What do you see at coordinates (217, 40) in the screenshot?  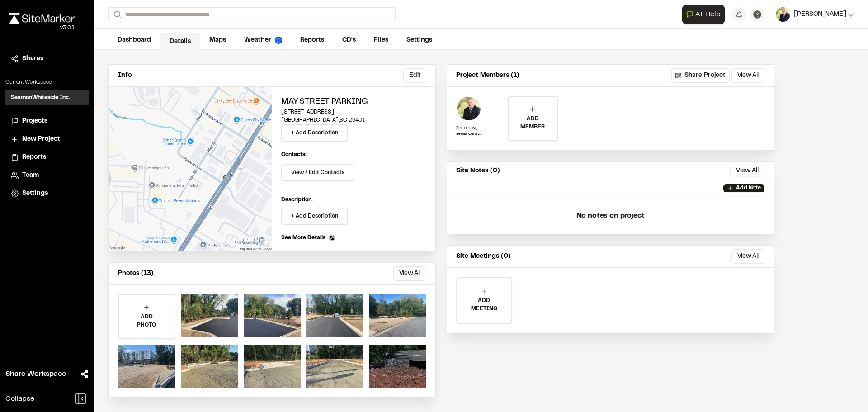 I see `a: Maps` at bounding box center [217, 40].